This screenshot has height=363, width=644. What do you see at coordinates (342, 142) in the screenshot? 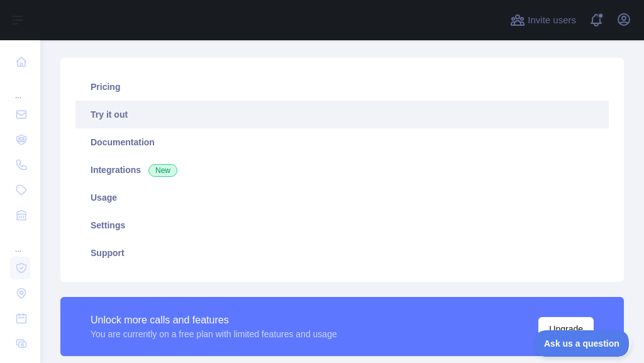
I see `a: Documentation` at bounding box center [342, 142].